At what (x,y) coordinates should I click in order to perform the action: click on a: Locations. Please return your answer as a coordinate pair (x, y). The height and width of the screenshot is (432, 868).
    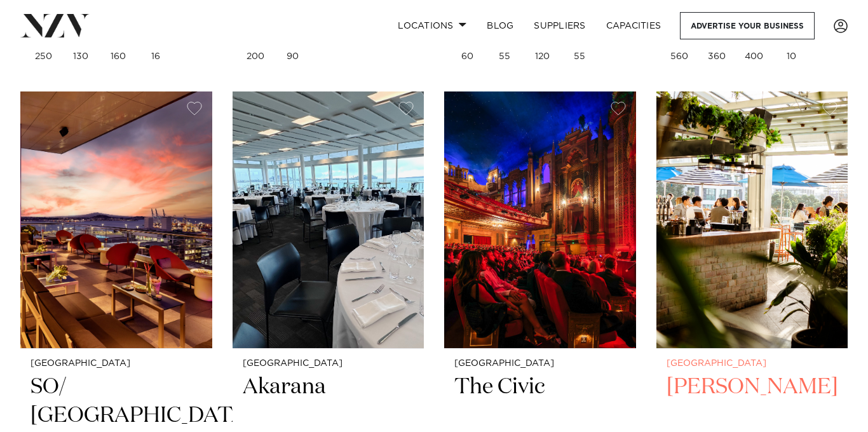
    Looking at the image, I should click on (432, 26).